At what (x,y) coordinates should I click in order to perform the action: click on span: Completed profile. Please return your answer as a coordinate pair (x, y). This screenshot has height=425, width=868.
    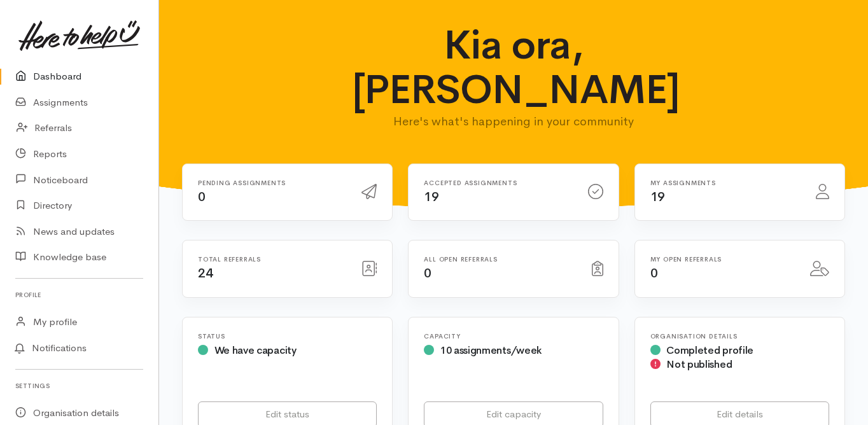
    Looking at the image, I should click on (709, 350).